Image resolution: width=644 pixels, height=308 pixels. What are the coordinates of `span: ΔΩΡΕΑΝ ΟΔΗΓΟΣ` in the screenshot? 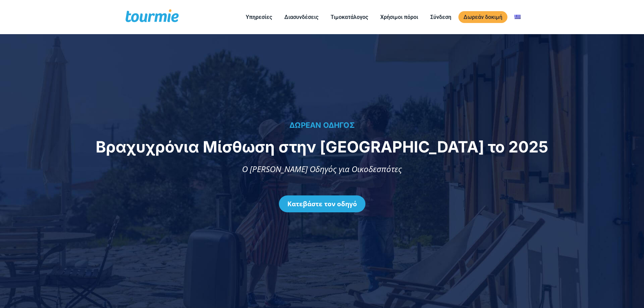 It's located at (322, 126).